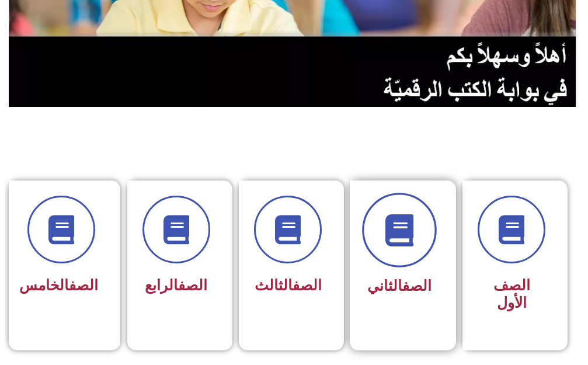  I want to click on span: الصف الأول, so click(512, 294).